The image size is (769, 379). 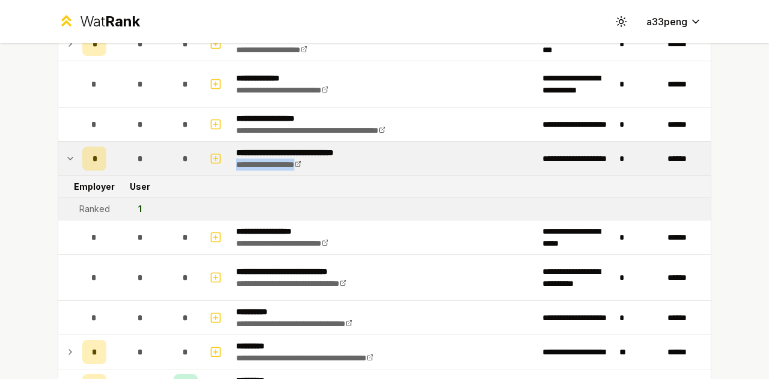 I want to click on div: 1, so click(x=140, y=209).